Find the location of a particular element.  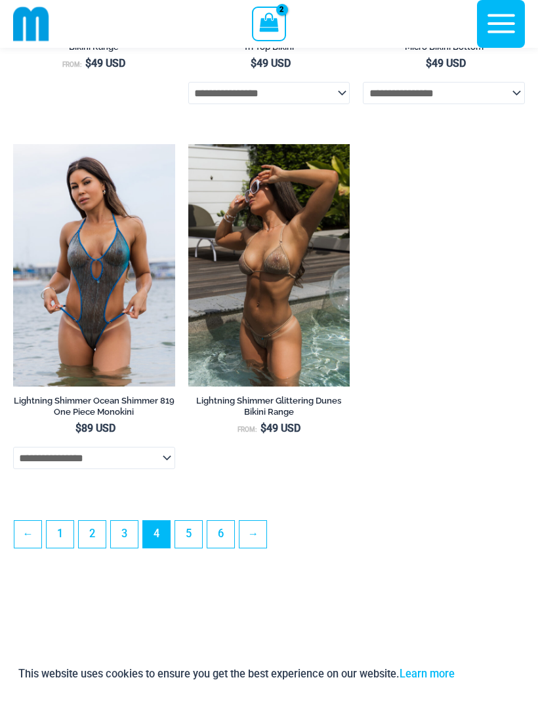

p: This website uses cookies to ensure you get the best experience on our website. is located at coordinates (236, 674).